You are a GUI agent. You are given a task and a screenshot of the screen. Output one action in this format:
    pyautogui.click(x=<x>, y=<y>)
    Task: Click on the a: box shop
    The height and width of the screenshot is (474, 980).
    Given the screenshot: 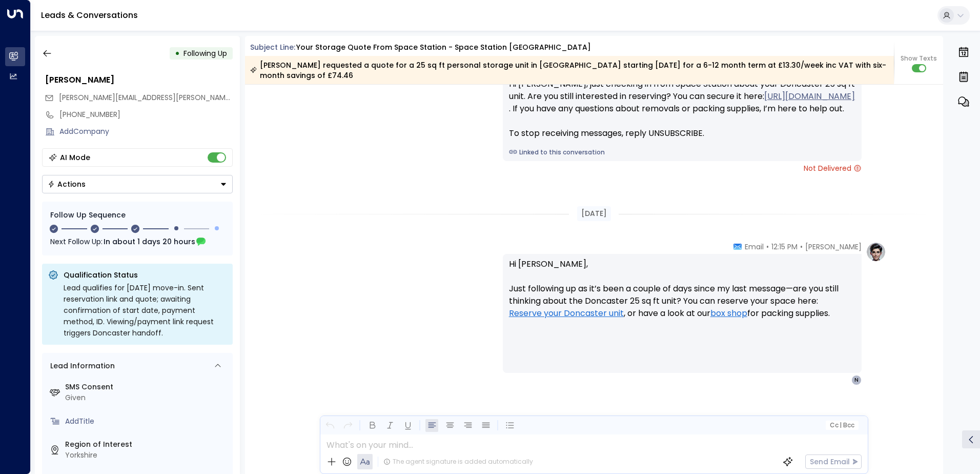 What is the action you would take?
    pyautogui.click(x=729, y=313)
    